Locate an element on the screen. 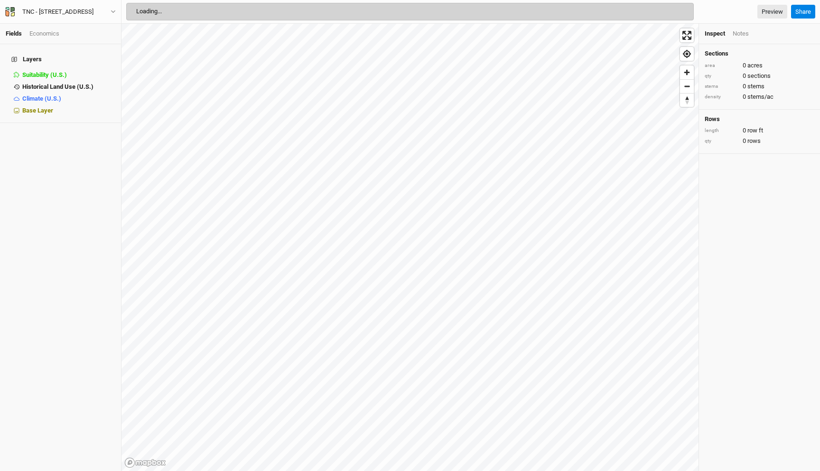 This screenshot has width=820, height=471. a: Preview is located at coordinates (772, 12).